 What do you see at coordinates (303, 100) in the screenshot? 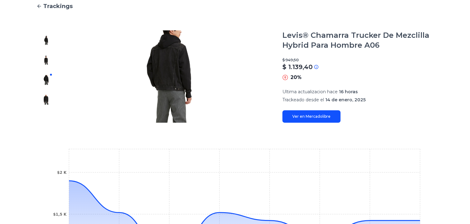
I see `span: Trackeado desde el` at bounding box center [303, 100].